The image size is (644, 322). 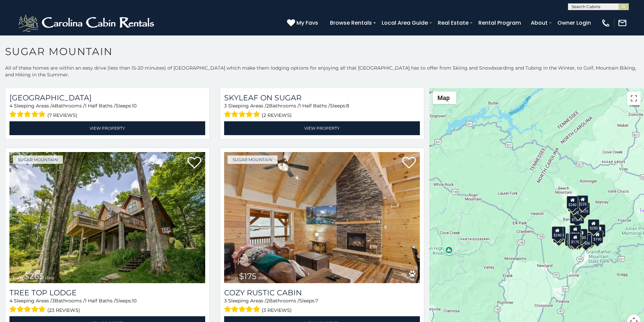 What do you see at coordinates (575, 239) in the screenshot?
I see `div: $375` at bounding box center [575, 239].